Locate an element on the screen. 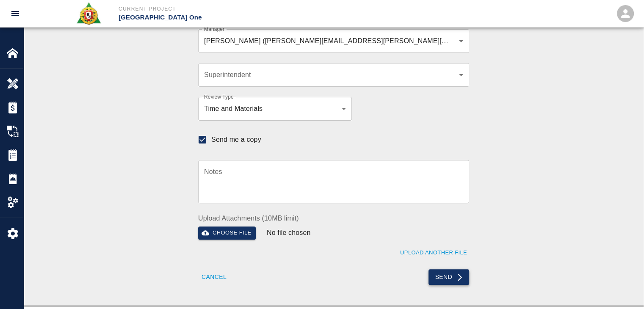 The image size is (644, 309). button: Send is located at coordinates (449, 277).